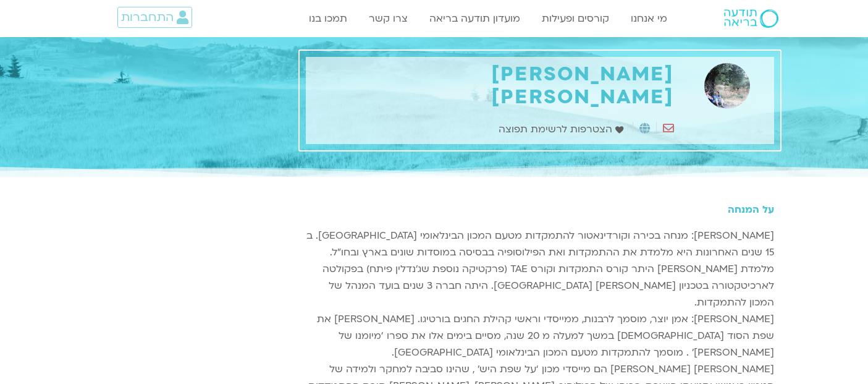 The width and height of the screenshot is (868, 384). I want to click on span: התחברות, so click(147, 17).